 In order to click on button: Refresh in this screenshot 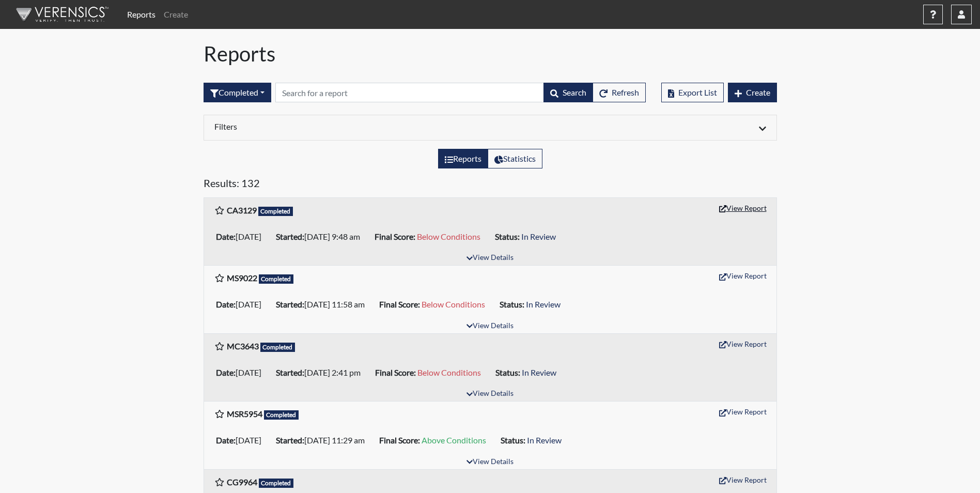, I will do `click(619, 92)`.